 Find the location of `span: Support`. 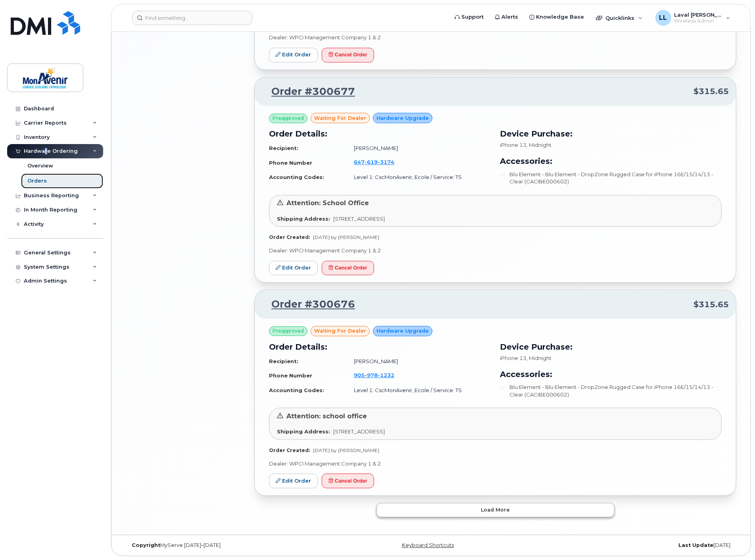

span: Support is located at coordinates (473, 17).